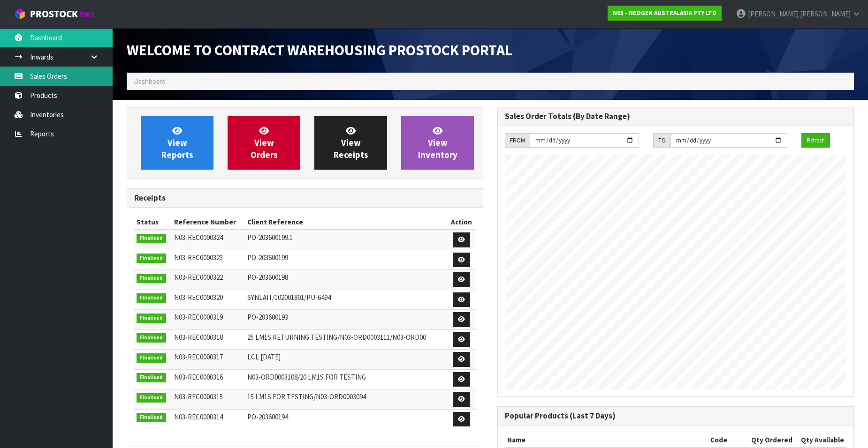 The width and height of the screenshot is (868, 448). Describe the element at coordinates (438, 143) in the screenshot. I see `a: ViewInventory` at that location.